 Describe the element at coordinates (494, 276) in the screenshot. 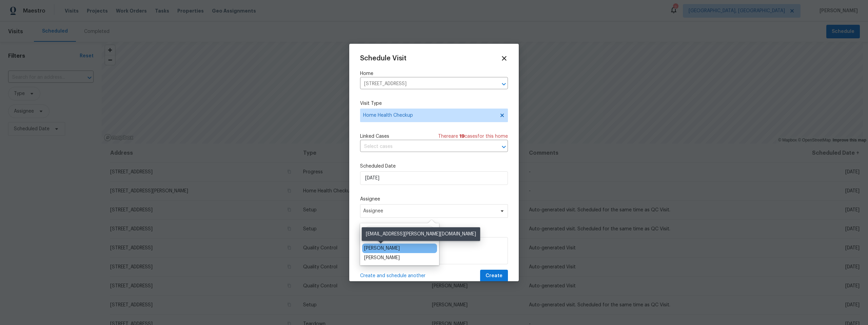

I see `span: Create` at that location.